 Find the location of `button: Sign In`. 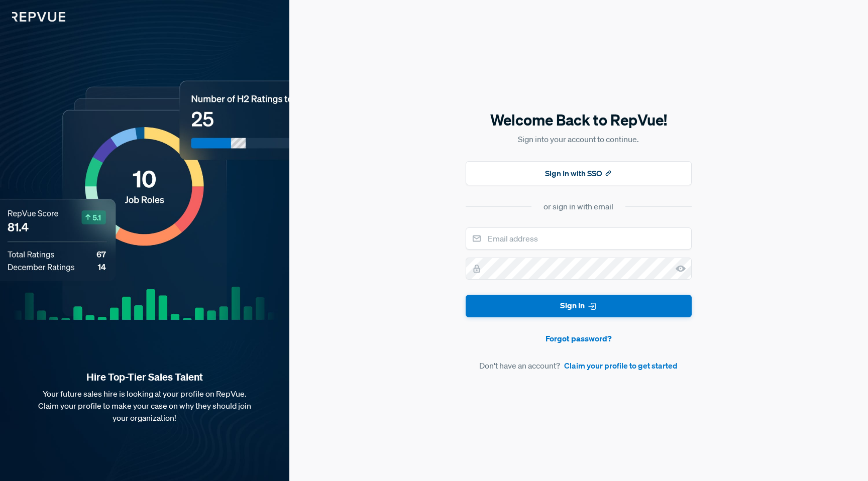

button: Sign In is located at coordinates (579, 306).